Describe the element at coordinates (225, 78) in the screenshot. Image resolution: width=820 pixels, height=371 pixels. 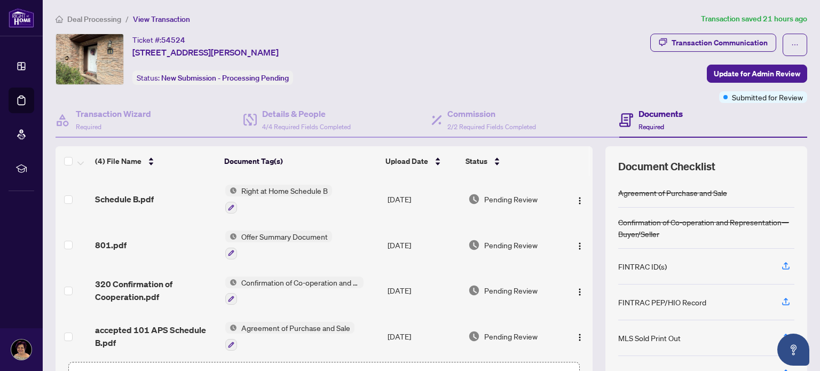
I see `span: New Submission - Processing Pending` at that location.